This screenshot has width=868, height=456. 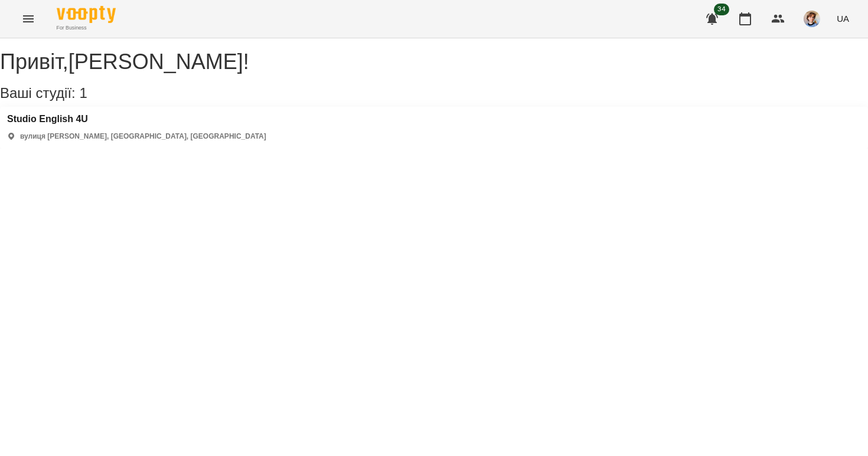 What do you see at coordinates (86, 28) in the screenshot?
I see `span: For Business` at bounding box center [86, 28].